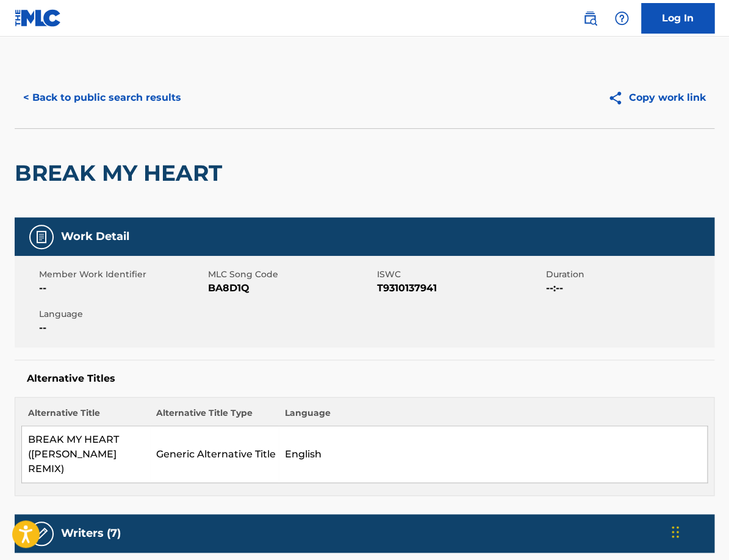 The height and width of the screenshot is (560, 729). What do you see at coordinates (214, 454) in the screenshot?
I see `td: Generic Alternative Title` at bounding box center [214, 454].